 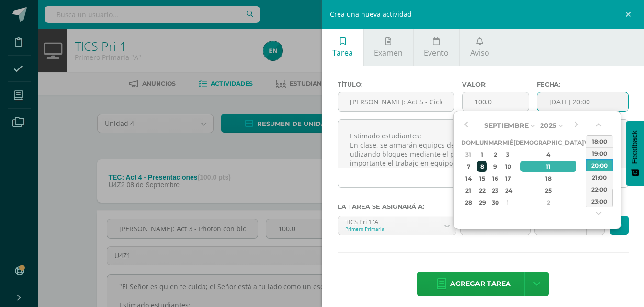 What do you see at coordinates (388, 229) in the screenshot?
I see `div: Primero Primaria` at bounding box center [388, 229].